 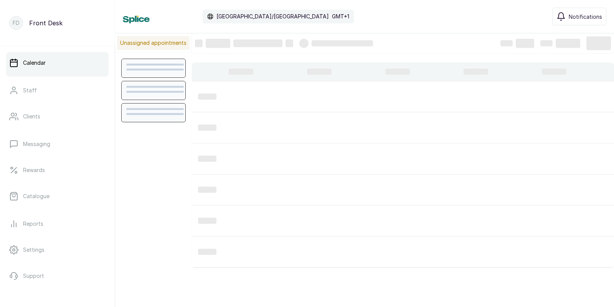 What do you see at coordinates (34, 250) in the screenshot?
I see `p: Settings` at bounding box center [34, 250].